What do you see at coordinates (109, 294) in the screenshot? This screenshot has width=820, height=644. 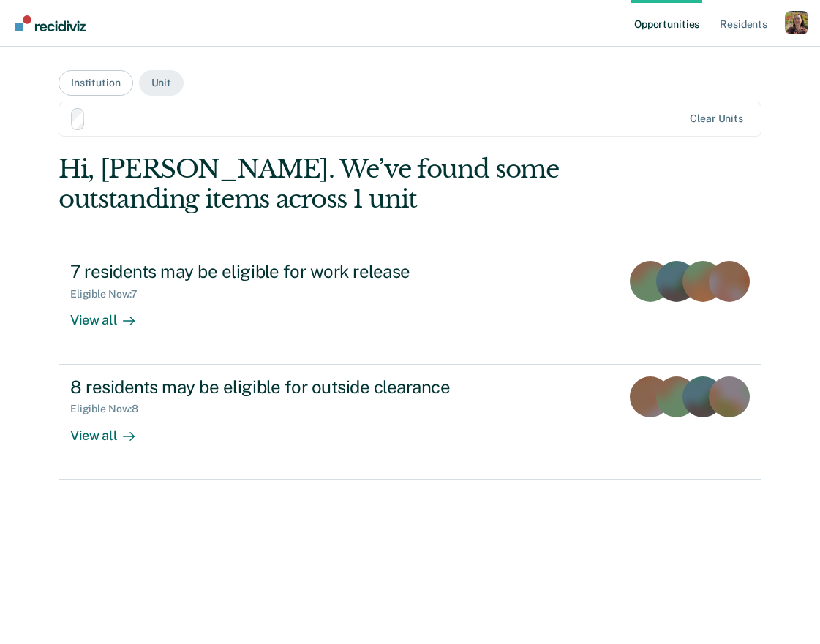 I see `div: Eligible Now : 7` at bounding box center [109, 294].